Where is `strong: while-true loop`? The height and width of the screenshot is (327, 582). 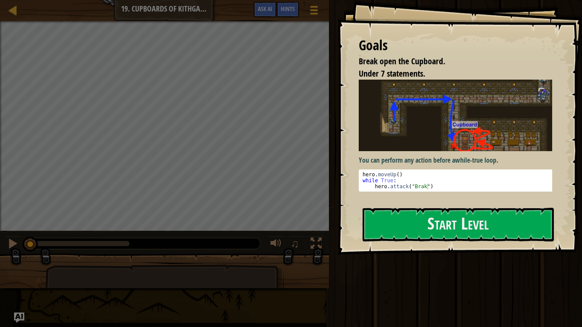
strong: while-true loop is located at coordinates (475, 160).